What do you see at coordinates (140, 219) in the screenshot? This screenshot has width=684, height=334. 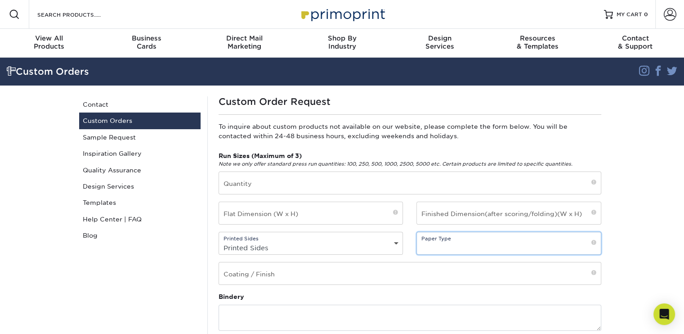 I see `a: Help Center | FAQ` at bounding box center [140, 219].